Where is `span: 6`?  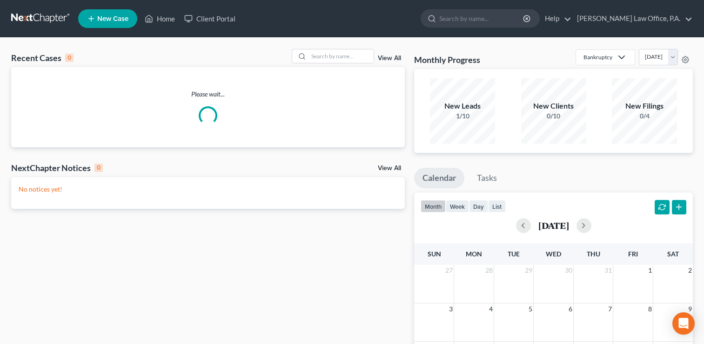 span: 6 is located at coordinates (571, 309).